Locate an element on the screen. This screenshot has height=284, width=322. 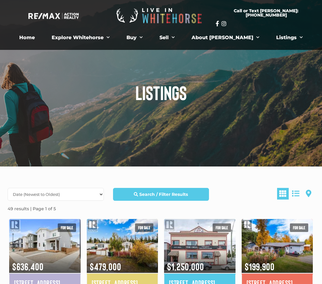
img: 89 SANDPIPER DRIVE, Whitehorse, Yukon is located at coordinates (123, 245).